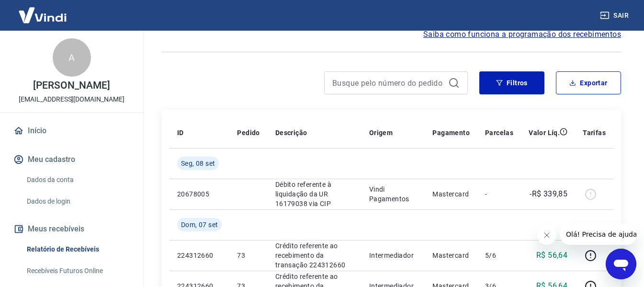  I want to click on input: Busque pelo número do pedido, so click(388, 83).